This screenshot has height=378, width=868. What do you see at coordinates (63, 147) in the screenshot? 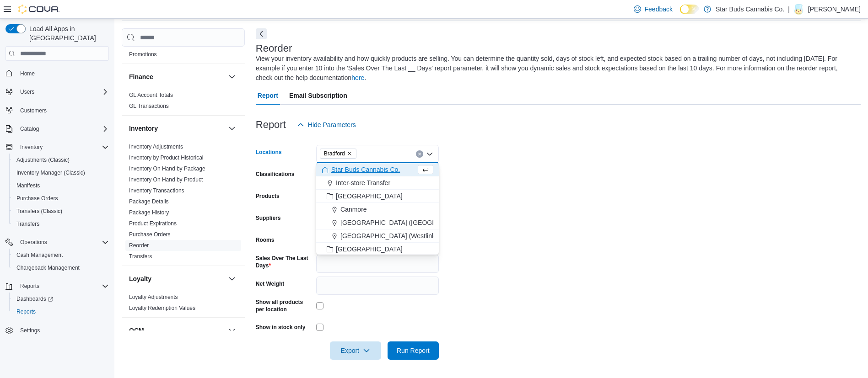
I see `span: Inventory` at bounding box center [63, 147].